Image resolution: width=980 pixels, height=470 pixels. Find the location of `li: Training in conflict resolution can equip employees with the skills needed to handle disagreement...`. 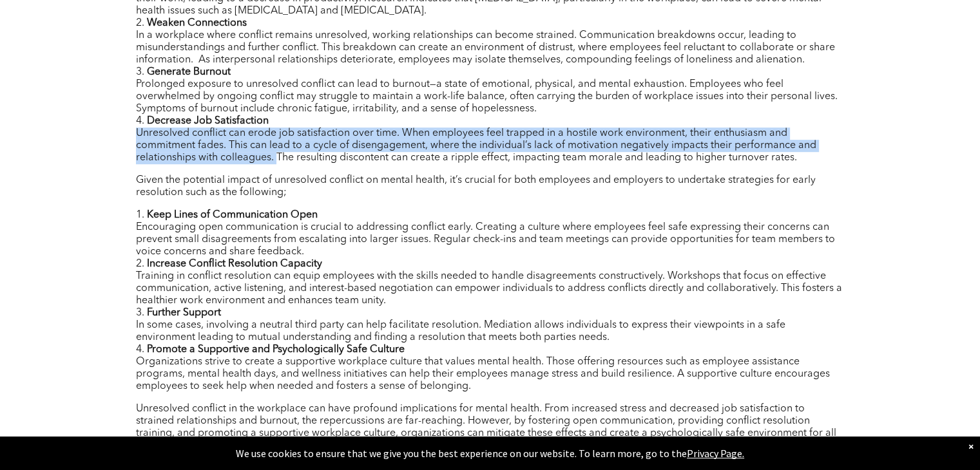

li: Training in conflict resolution can equip employees with the skills needed to handle disagreement... is located at coordinates (490, 283).